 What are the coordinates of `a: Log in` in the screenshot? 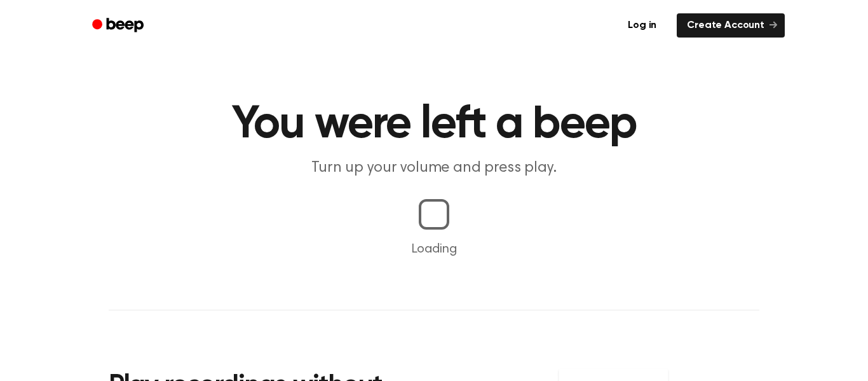 It's located at (642, 25).